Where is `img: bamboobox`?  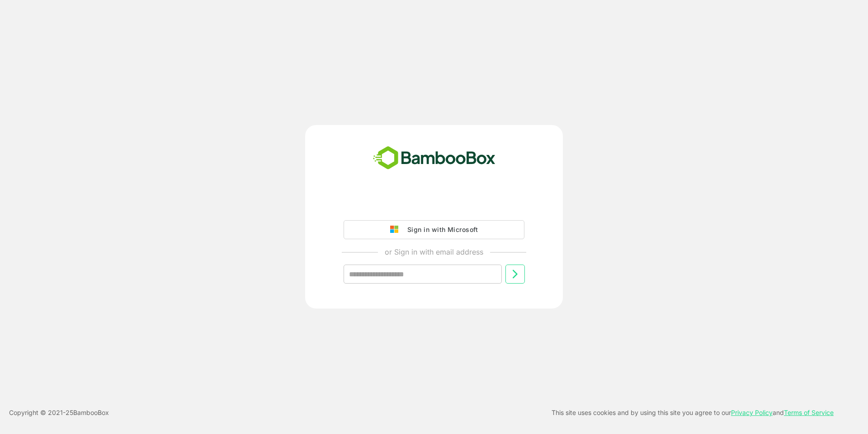
img: bamboobox is located at coordinates (434, 158).